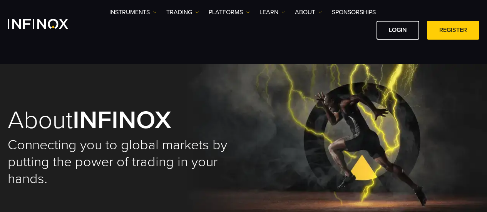  What do you see at coordinates (229, 12) in the screenshot?
I see `a: PLATFORMS` at bounding box center [229, 12].